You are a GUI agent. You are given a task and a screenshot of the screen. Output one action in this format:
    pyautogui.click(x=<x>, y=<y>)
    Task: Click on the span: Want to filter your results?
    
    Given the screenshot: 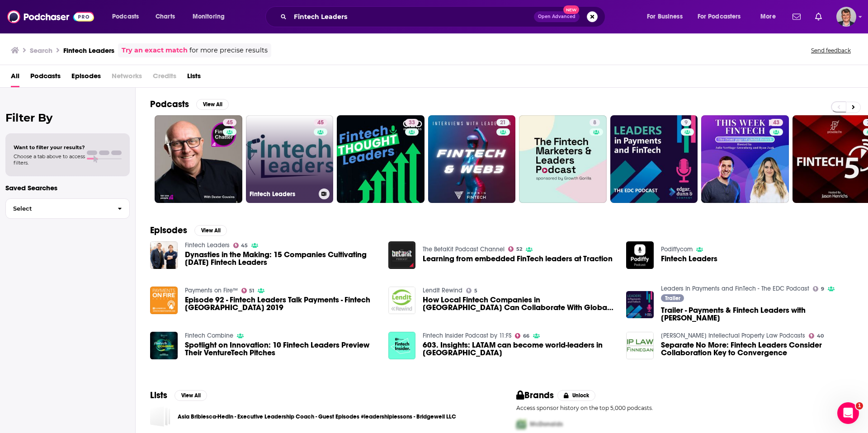 What is the action you would take?
    pyautogui.click(x=49, y=147)
    